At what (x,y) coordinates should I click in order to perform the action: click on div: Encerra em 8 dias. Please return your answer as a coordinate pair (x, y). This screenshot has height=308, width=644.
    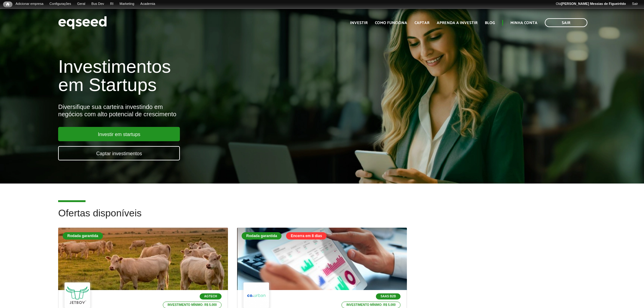
    Looking at the image, I should click on (306, 236).